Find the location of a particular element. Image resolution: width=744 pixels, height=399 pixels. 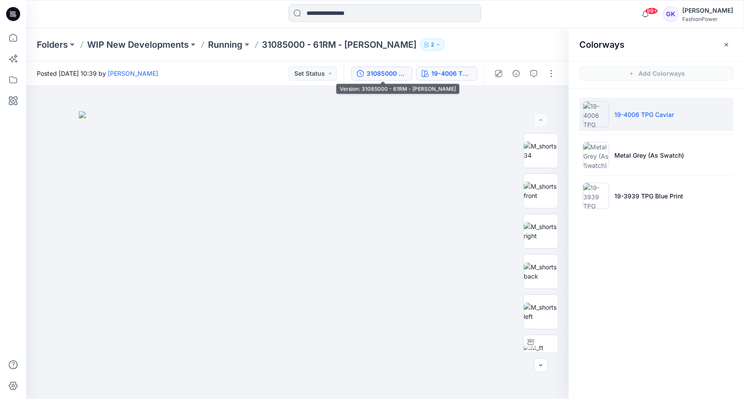

img: 19-3939 TPG Blue Print is located at coordinates (596, 196).